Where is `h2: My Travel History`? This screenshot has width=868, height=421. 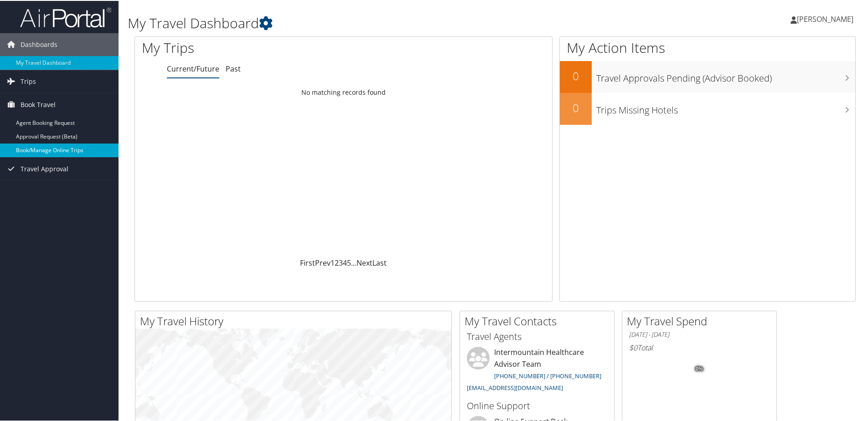
h2: My Travel History is located at coordinates (296, 320).